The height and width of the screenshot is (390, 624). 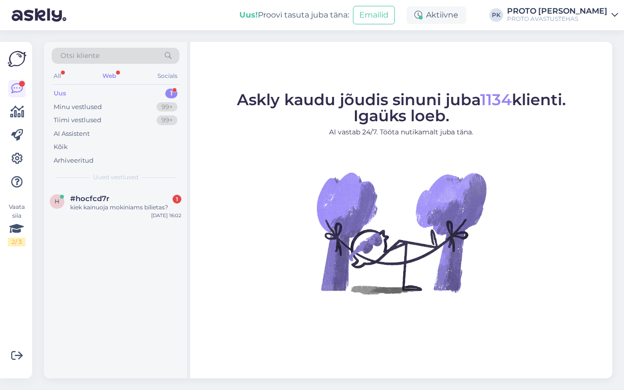 I want to click on div: Web, so click(x=109, y=76).